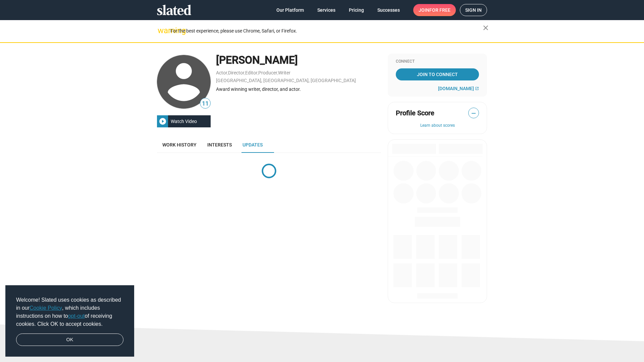  Describe the element at coordinates (290, 10) in the screenshot. I see `a: Our Platform` at that location.